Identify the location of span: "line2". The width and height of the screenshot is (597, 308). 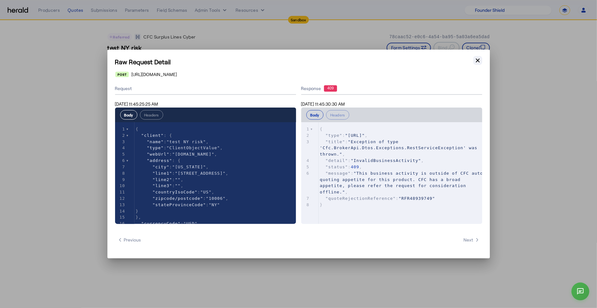
(162, 180).